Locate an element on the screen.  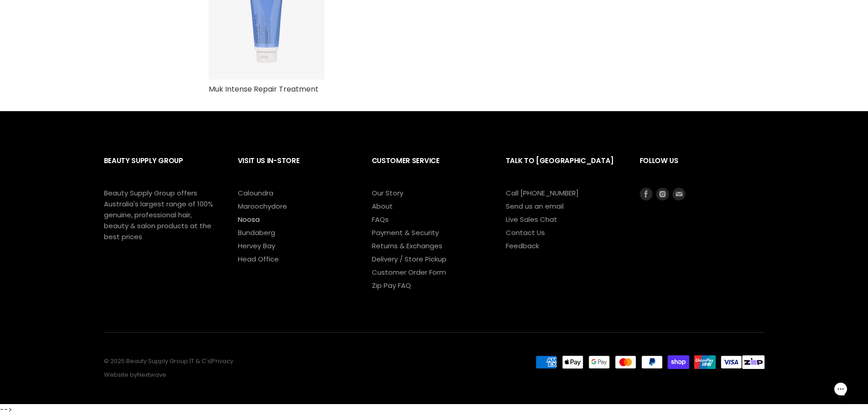
a: Zip Pay FAQ is located at coordinates (392, 286).